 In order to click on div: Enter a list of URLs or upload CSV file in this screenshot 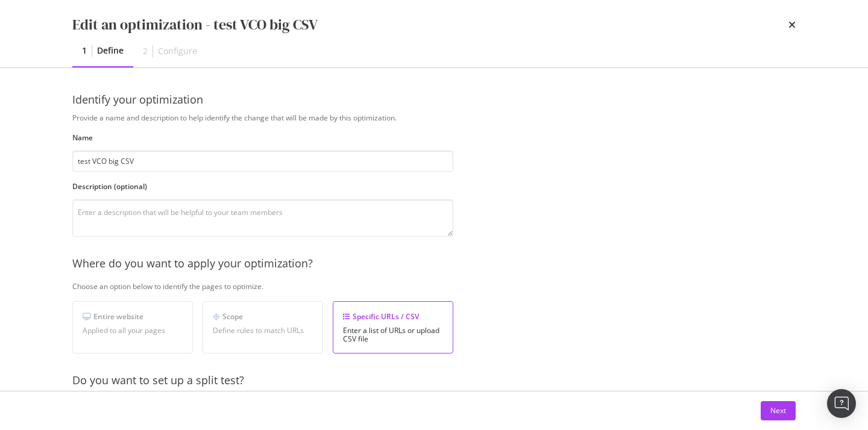, I will do `click(393, 335)`.